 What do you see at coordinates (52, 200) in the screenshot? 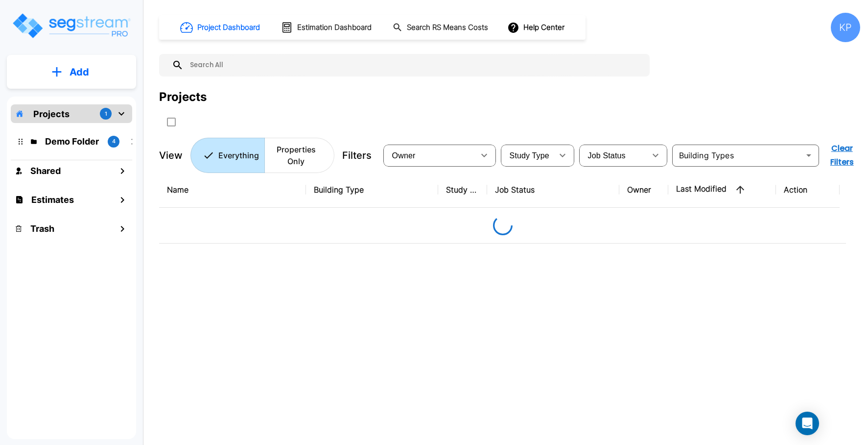
I see `h1: Estimates` at bounding box center [52, 200].